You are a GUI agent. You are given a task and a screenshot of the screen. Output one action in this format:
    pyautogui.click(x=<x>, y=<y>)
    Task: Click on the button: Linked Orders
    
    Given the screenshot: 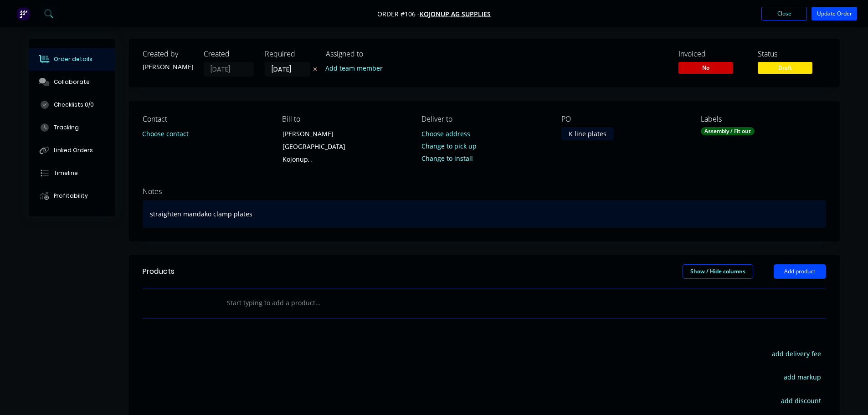 What is the action you would take?
    pyautogui.click(x=72, y=150)
    